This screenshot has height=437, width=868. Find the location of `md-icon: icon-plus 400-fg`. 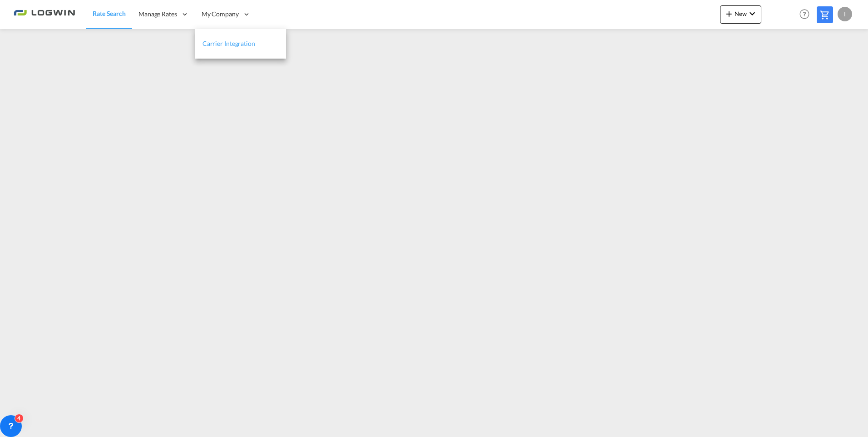

md-icon: icon-plus 400-fg is located at coordinates (729, 14).